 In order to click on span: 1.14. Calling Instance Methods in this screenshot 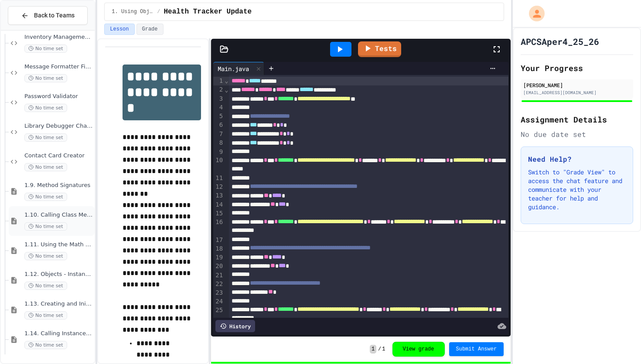, I will do `click(58, 333)`.